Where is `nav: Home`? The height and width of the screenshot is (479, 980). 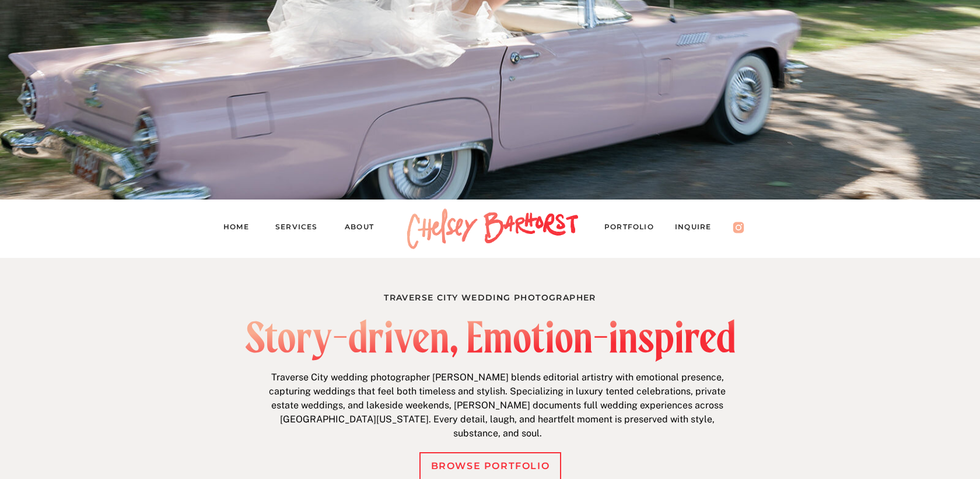
nav: Home is located at coordinates (241, 229).